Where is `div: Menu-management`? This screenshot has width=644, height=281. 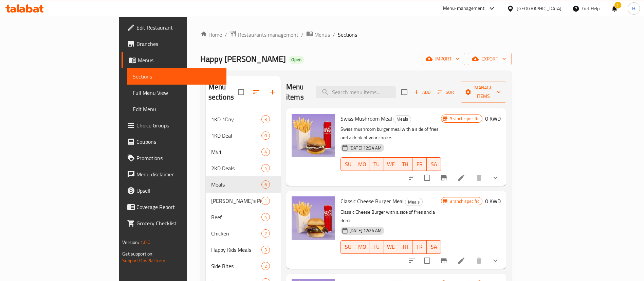 div: Menu-management is located at coordinates (464, 9).